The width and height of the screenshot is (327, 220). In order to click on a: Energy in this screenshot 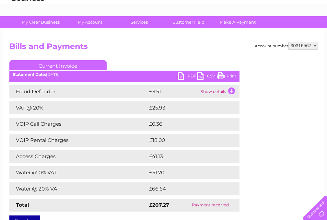, I will do `click(237, 30)`.